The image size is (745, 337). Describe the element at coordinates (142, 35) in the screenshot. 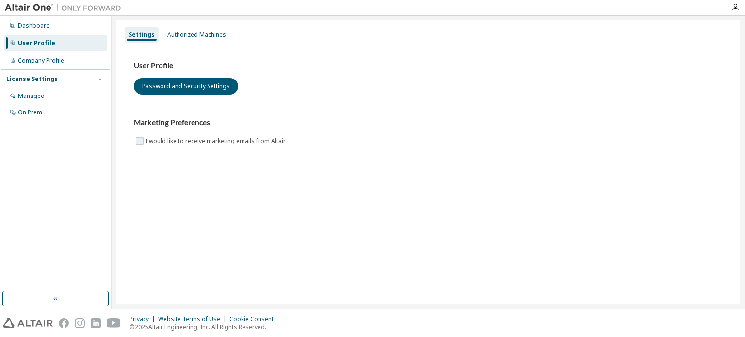

I see `div: Settings` at that location.